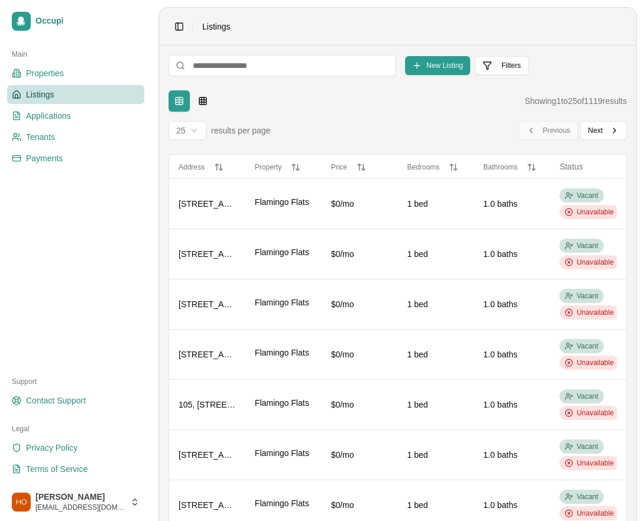 Image resolution: width=644 pixels, height=521 pixels. I want to click on span: Address, so click(191, 167).